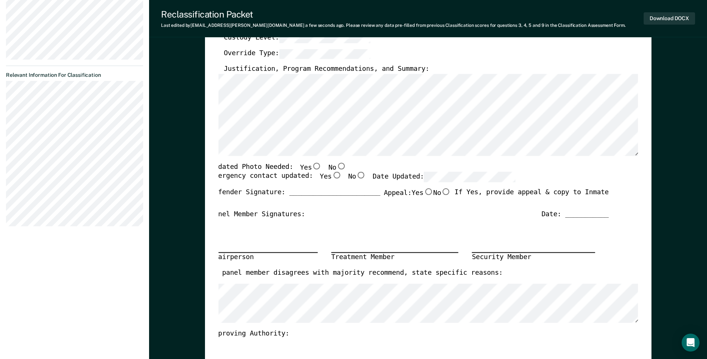 The image size is (707, 359). Describe the element at coordinates (325, 38) in the screenshot. I see `input: Custody Level:` at that location.